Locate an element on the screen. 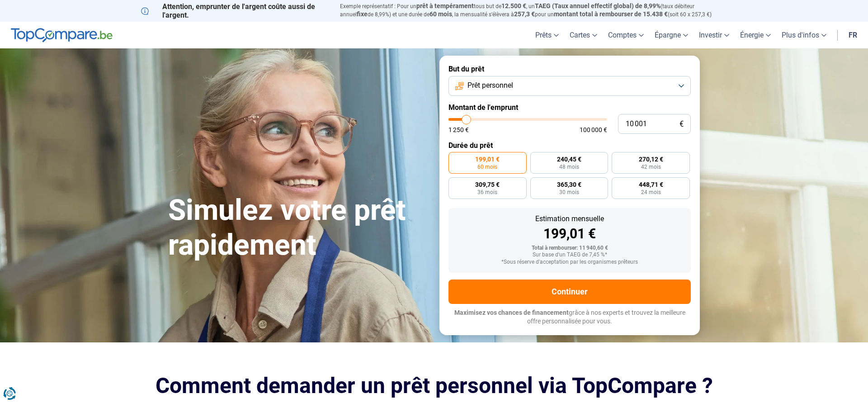 The width and height of the screenshot is (868, 403). button: Continuer is located at coordinates (569, 292).